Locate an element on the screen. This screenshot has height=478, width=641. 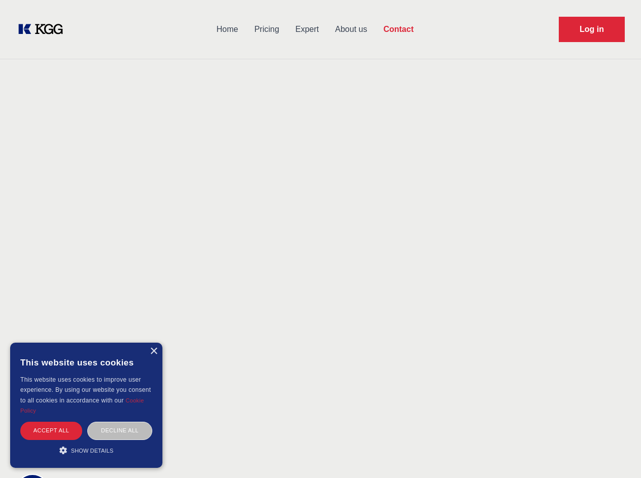
a: Contact is located at coordinates (398, 29).